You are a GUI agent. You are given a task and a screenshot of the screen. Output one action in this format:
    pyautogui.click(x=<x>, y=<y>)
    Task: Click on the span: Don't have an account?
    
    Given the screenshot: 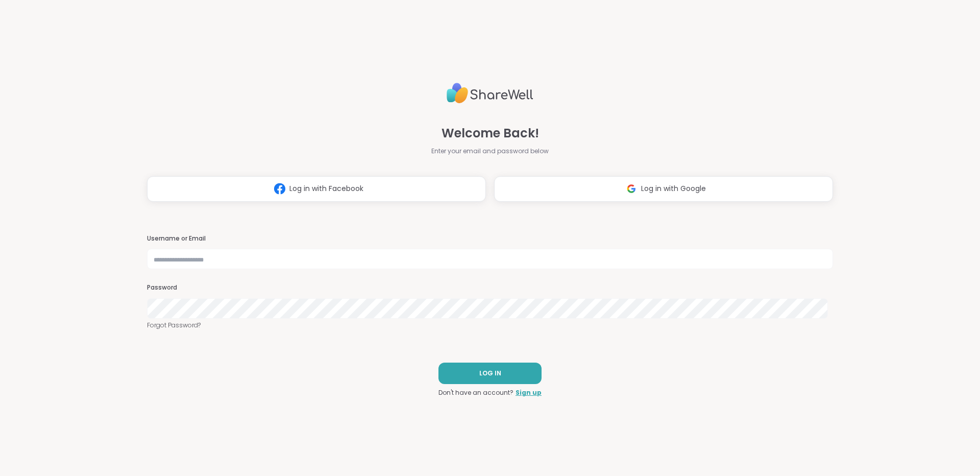 What is the action you would take?
    pyautogui.click(x=476, y=393)
    